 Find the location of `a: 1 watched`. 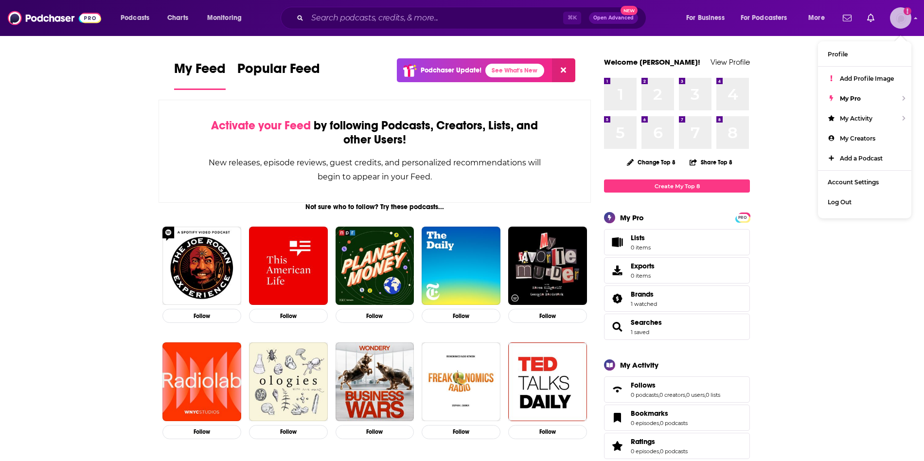

a: 1 watched is located at coordinates (644, 304).